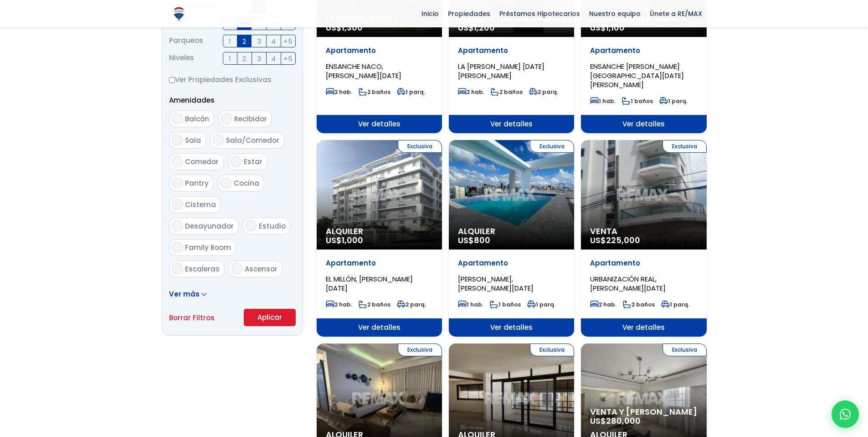 Image resolution: width=868 pixels, height=437 pixels. I want to click on span: Cisterna, so click(200, 205).